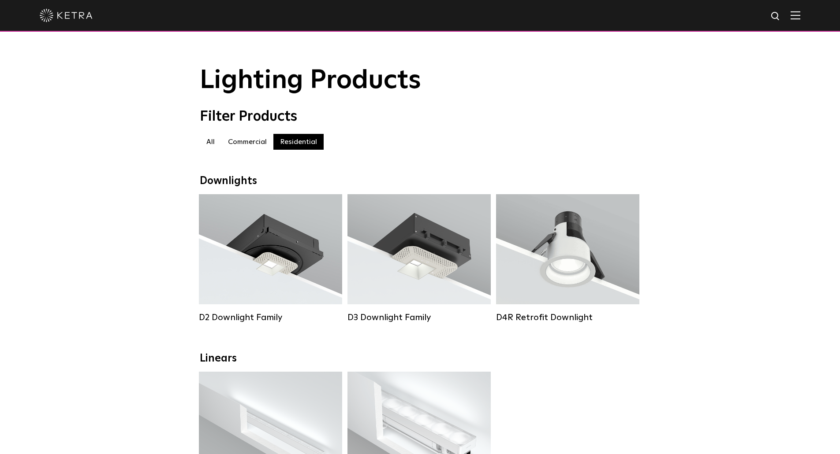 This screenshot has width=840, height=454. What do you see at coordinates (210, 142) in the screenshot?
I see `label: All` at bounding box center [210, 142].